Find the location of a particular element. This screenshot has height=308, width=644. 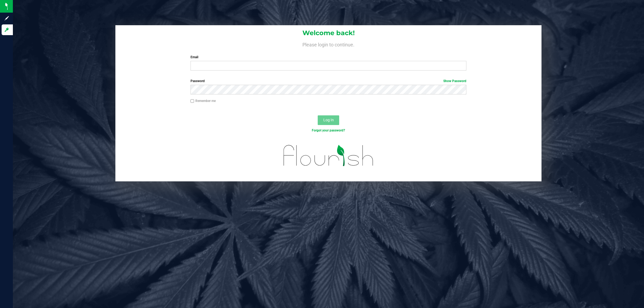

input: Remember me is located at coordinates (192, 101).